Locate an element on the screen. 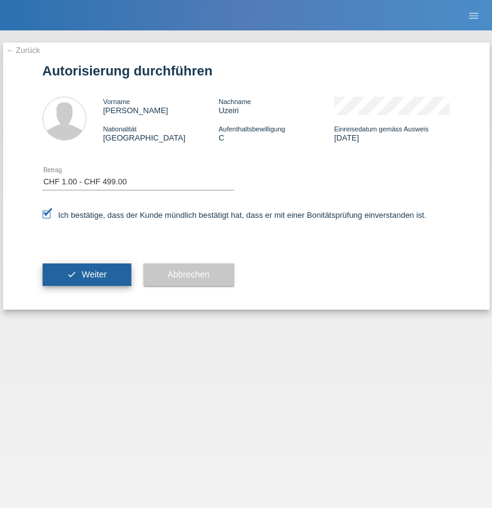 The width and height of the screenshot is (492, 508). span: Weiter is located at coordinates (94, 274).